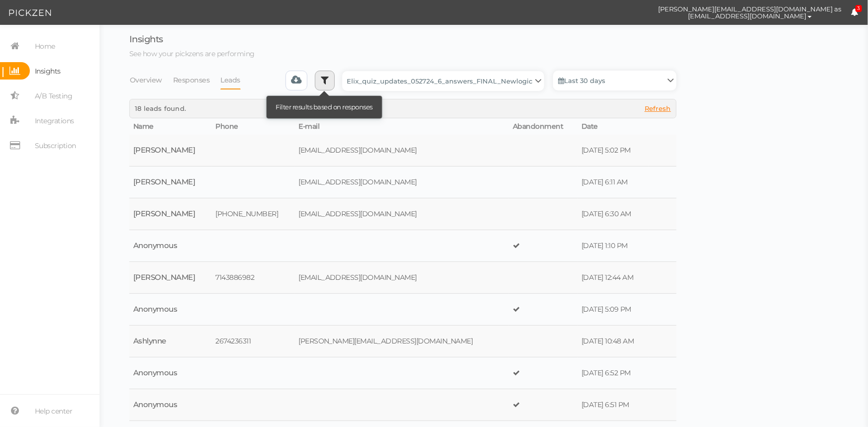 This screenshot has width=868, height=427. I want to click on li: Overview, so click(150, 80).